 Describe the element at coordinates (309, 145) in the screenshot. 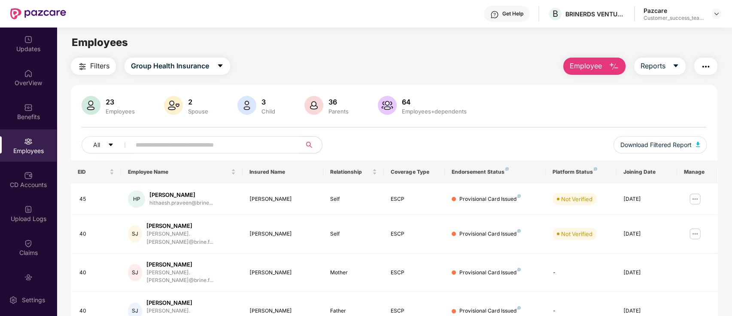

I see `span: search` at that location.